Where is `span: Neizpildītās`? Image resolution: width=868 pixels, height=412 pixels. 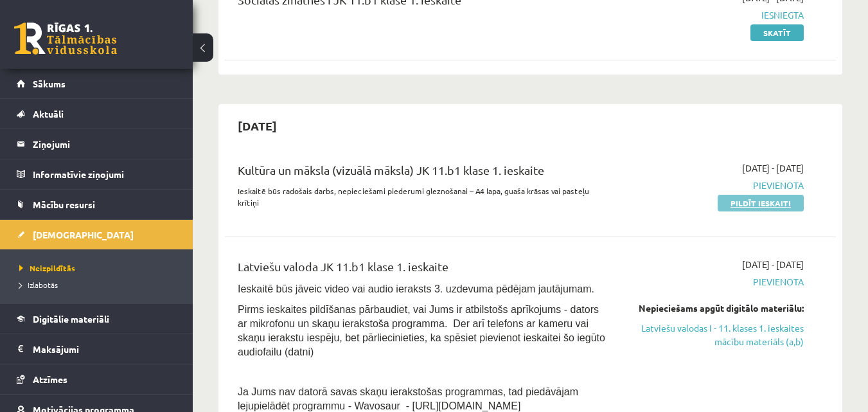 span: Neizpildītās is located at coordinates (47, 268).